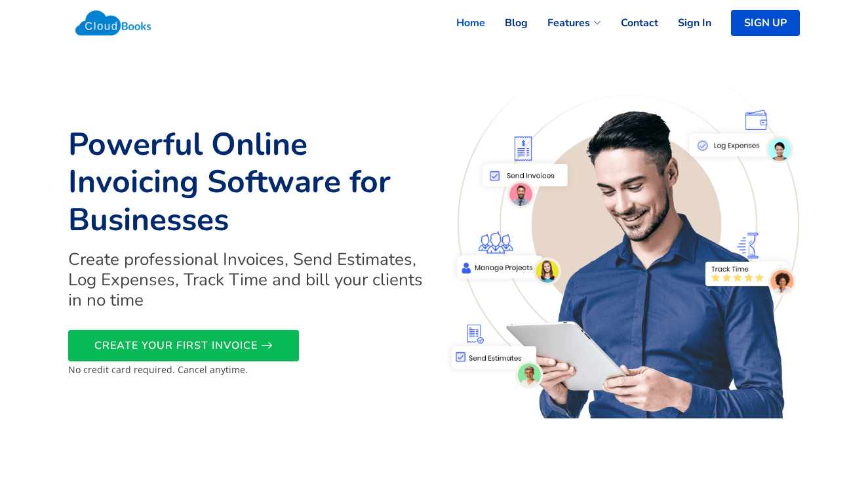 This screenshot has height=503, width=868. What do you see at coordinates (247, 280) in the screenshot?
I see `h2: Create professional Invoices, Send Estimates, Log Expenses, Track Time and bill your clients in n...` at bounding box center [247, 280].